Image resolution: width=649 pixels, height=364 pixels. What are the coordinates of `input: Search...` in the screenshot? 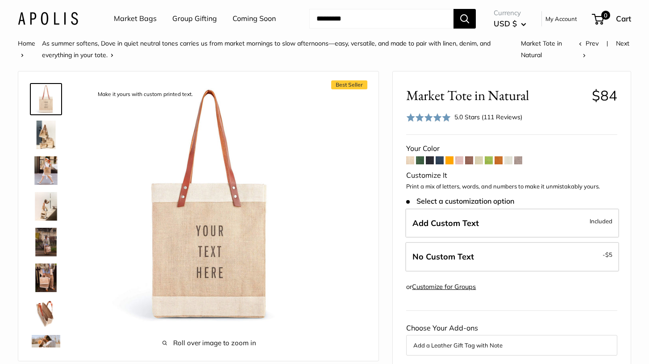 It's located at (381, 19).